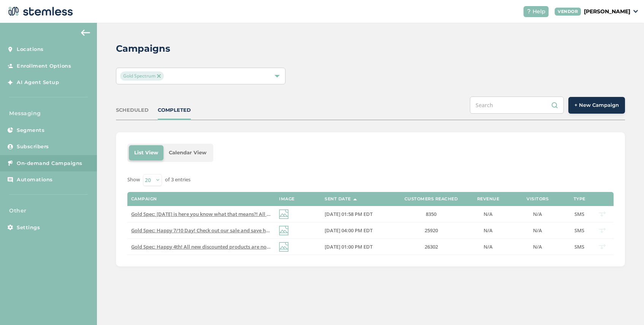  Describe the element at coordinates (625, 307) in the screenshot. I see `div: Chat Widget` at that location.